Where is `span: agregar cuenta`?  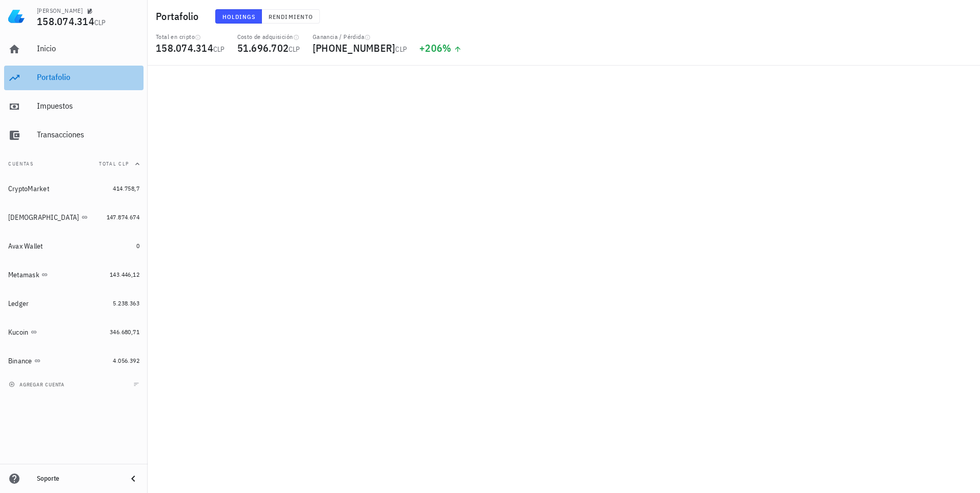
span: agregar cuenta is located at coordinates (37, 384).